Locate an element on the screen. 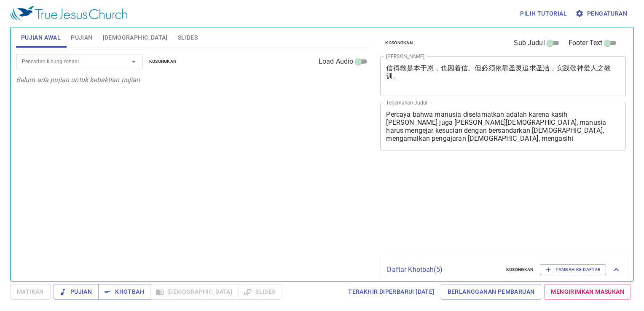 This screenshot has width=644, height=311. button: Pengaturan is located at coordinates (602, 13).